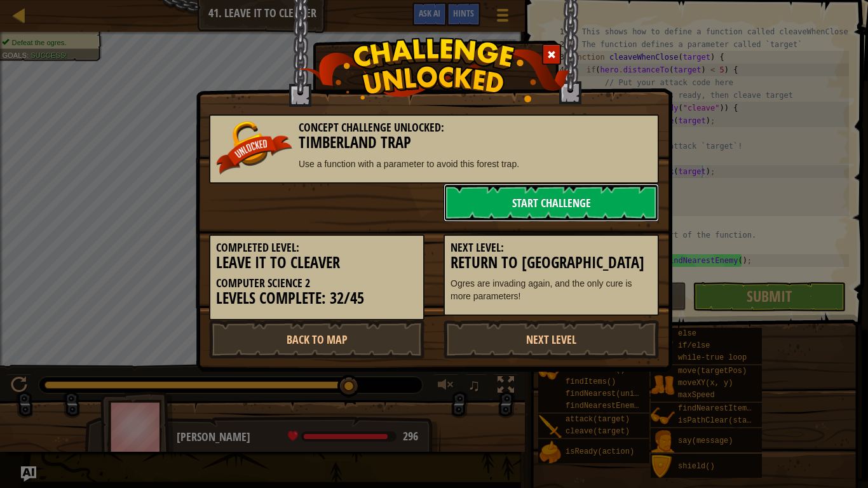 Image resolution: width=868 pixels, height=488 pixels. I want to click on span: Concept Challenge Unlocked:, so click(371, 127).